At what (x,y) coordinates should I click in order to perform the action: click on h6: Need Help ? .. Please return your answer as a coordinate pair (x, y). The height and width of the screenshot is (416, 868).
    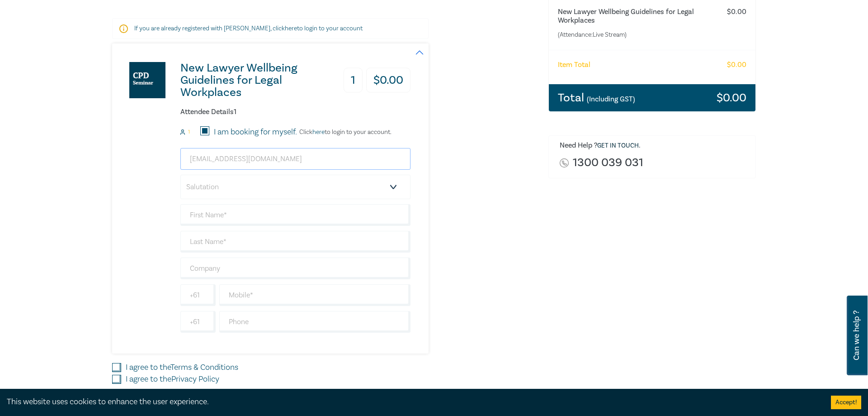
    Looking at the image, I should click on (654, 146).